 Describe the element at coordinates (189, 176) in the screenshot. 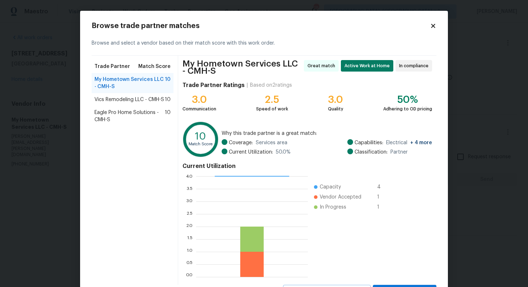

I see `text: 4.0` at that location.